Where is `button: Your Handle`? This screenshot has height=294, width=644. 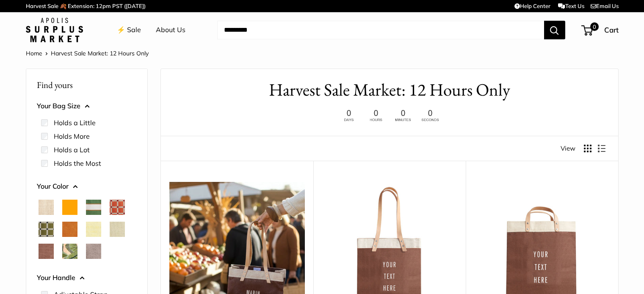
button: Your Handle is located at coordinates (87, 278).